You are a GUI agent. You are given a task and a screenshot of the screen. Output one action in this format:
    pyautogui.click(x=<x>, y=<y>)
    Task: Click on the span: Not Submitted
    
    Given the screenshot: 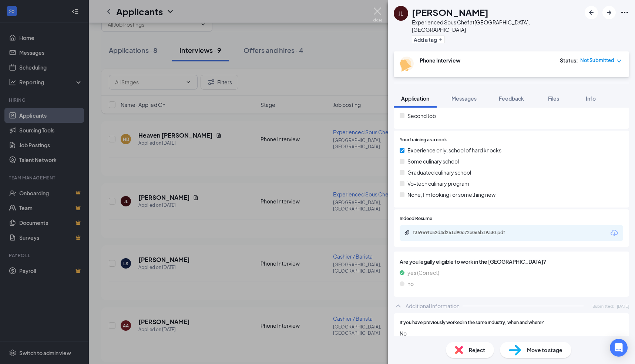 What is the action you would take?
    pyautogui.click(x=597, y=60)
    